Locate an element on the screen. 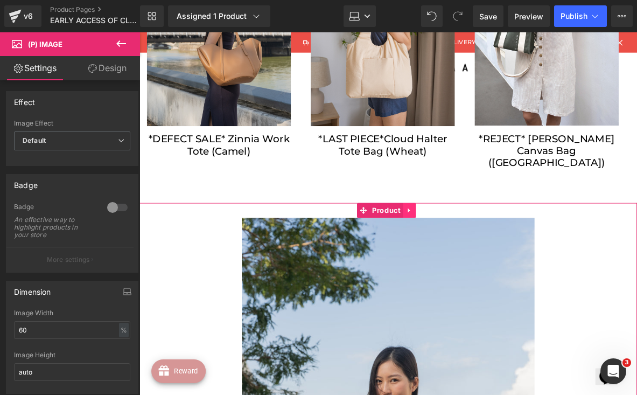  span: 3 is located at coordinates (627, 363).